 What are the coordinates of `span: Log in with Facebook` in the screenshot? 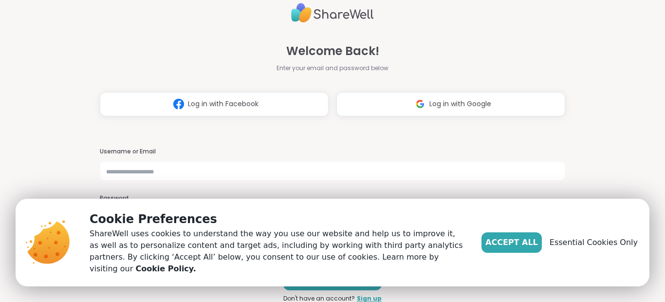 It's located at (223, 104).